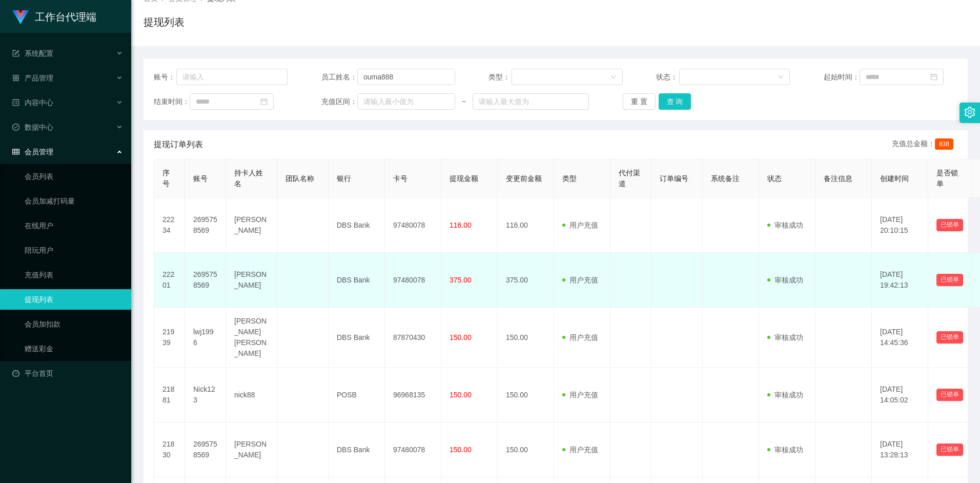  Describe the element at coordinates (344, 179) in the screenshot. I see `span: 银行` at that location.